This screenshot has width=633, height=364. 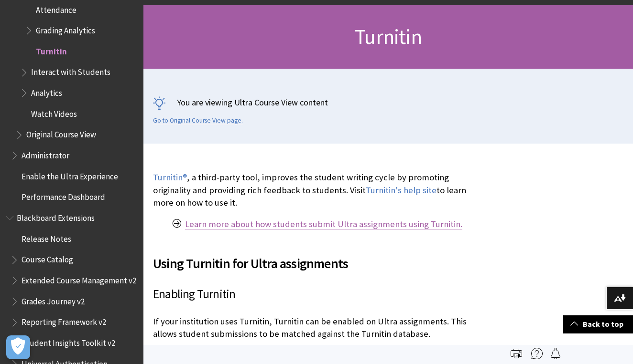 I want to click on img: Print, so click(x=516, y=353).